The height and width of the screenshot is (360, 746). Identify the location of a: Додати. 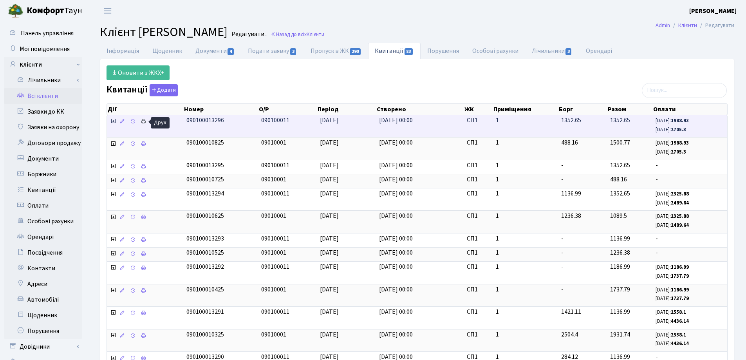
(162, 89).